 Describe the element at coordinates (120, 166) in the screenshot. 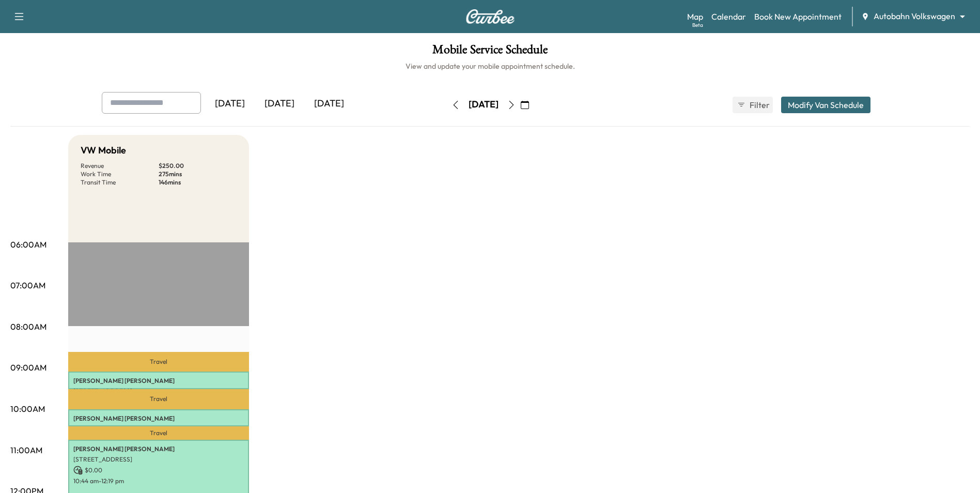

I see `p: Revenue` at that location.